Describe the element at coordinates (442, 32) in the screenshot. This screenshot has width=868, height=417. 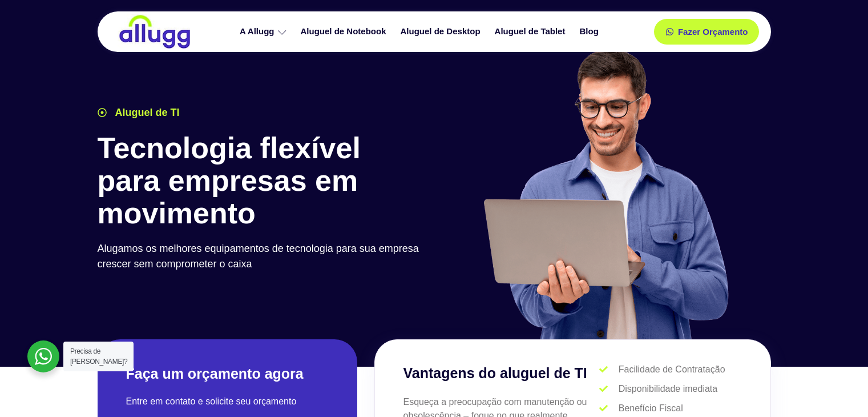
I see `a: Aluguel de Desktop` at that location.